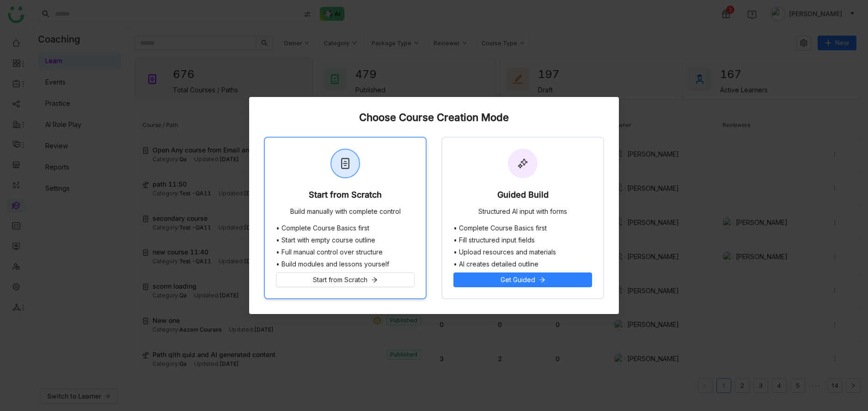 This screenshot has width=868, height=411. Describe the element at coordinates (518, 280) in the screenshot. I see `span: Get Guided` at that location.